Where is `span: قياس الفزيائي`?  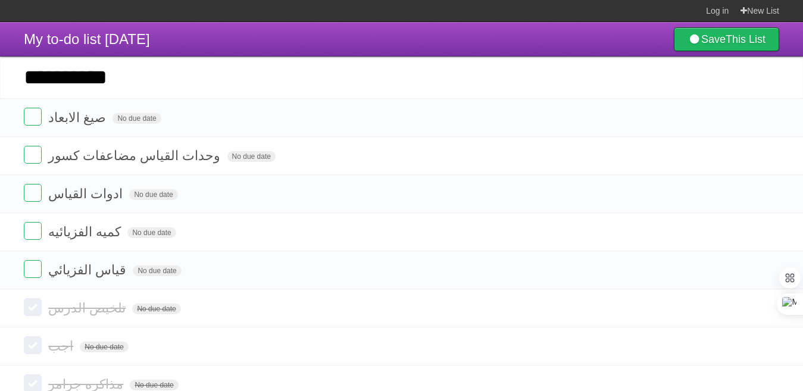
span: قياس الفزيائي is located at coordinates (89, 270).